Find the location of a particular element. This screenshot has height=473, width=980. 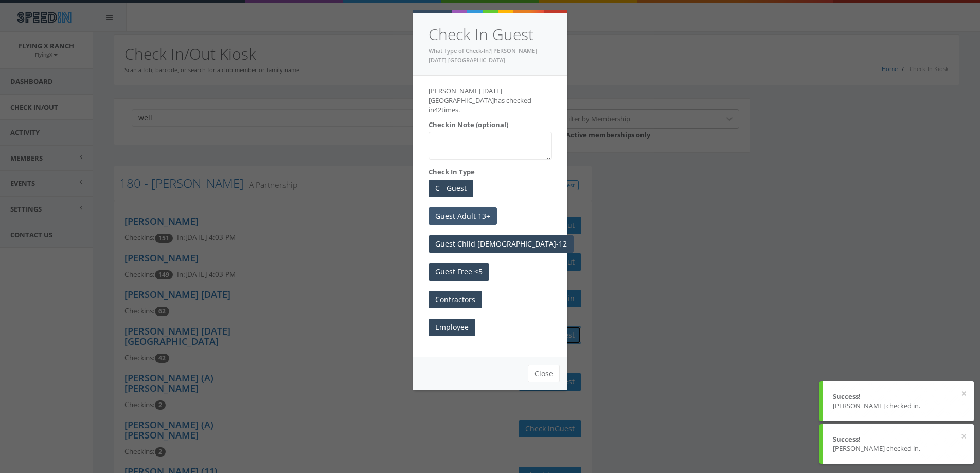

button: Contractors is located at coordinates (455, 299).